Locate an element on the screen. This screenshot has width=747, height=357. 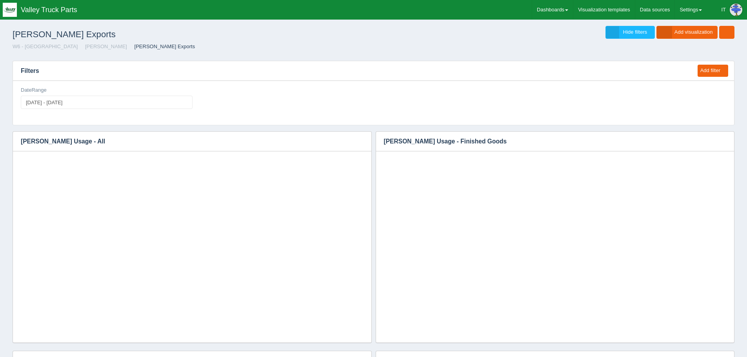
label: DateRange is located at coordinates (34, 90).